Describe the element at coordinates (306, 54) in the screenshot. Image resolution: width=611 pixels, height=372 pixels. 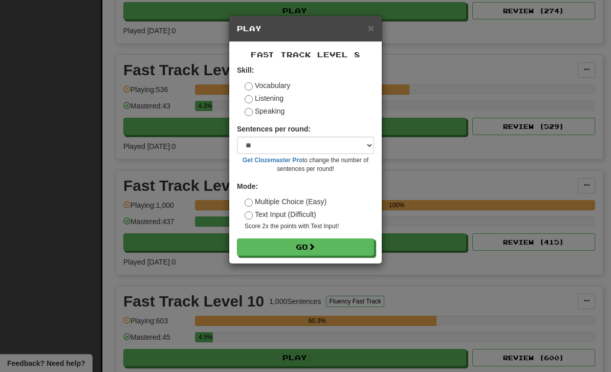
I see `span: Fast Track Level 8` at that location.